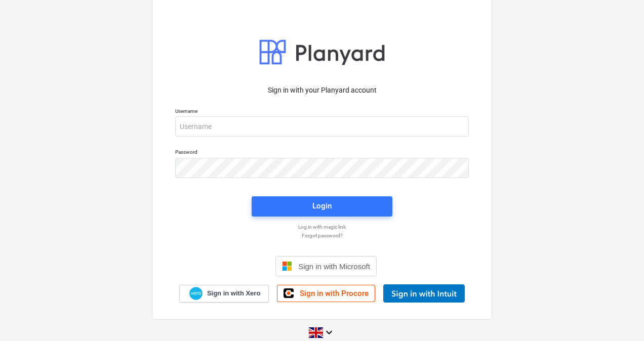 This screenshot has height=341, width=644. I want to click on p: Forgot password?, so click(322, 235).